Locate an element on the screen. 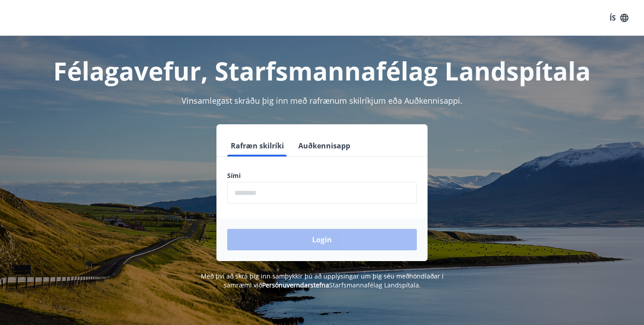 The image size is (644, 325). a: Persónuverndarstefna is located at coordinates (296, 285).